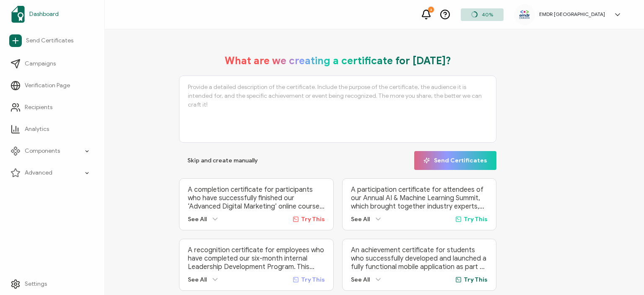  I want to click on button: Send Certificates, so click(455, 160).